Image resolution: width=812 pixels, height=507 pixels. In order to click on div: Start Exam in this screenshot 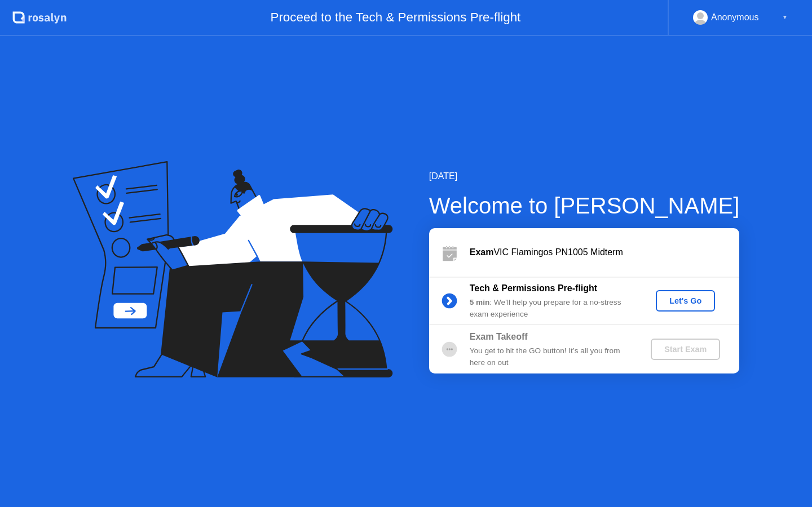, I will do `click(686, 349)`.